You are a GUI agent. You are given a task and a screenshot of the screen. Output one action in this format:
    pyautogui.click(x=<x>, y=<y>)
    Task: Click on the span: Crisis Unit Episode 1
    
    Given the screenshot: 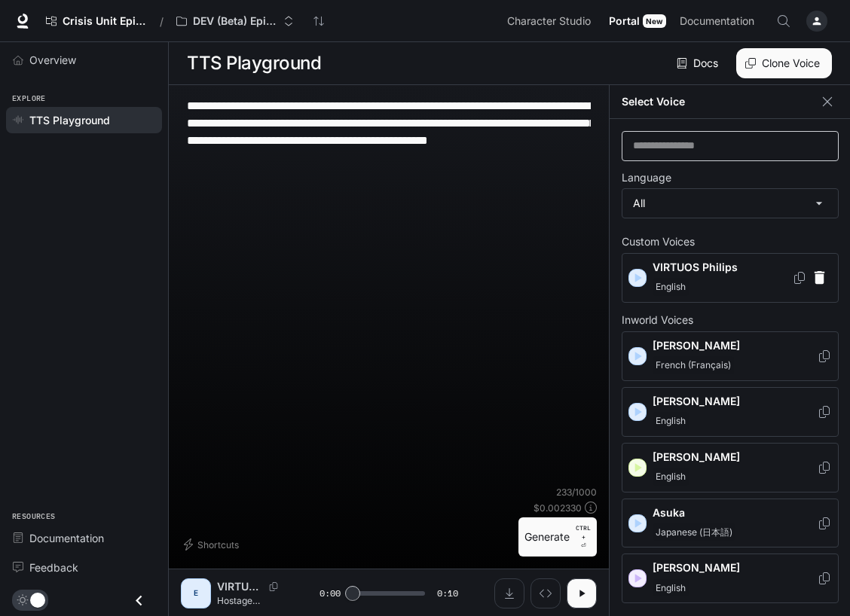 What is the action you would take?
    pyautogui.click(x=105, y=21)
    